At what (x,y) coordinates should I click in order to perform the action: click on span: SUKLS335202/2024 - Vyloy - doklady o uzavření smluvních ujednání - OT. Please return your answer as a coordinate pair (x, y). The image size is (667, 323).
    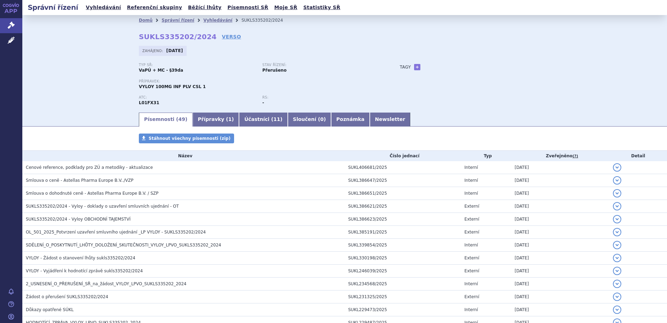
    Looking at the image, I should click on (102, 206).